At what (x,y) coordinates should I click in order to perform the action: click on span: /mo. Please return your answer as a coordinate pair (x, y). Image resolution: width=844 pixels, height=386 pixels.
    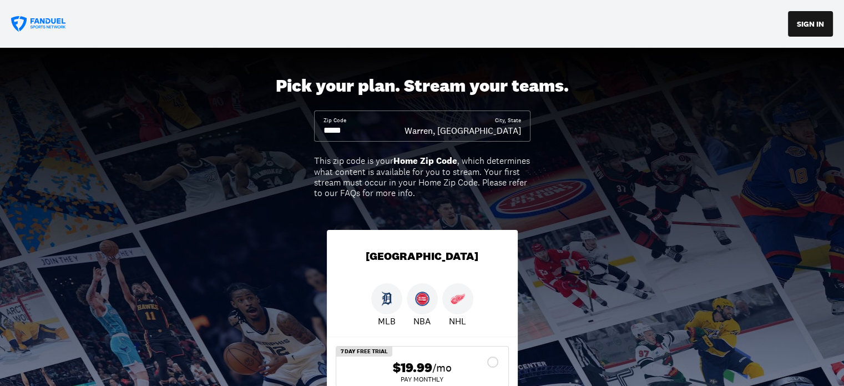
    Looking at the image, I should click on (442, 367).